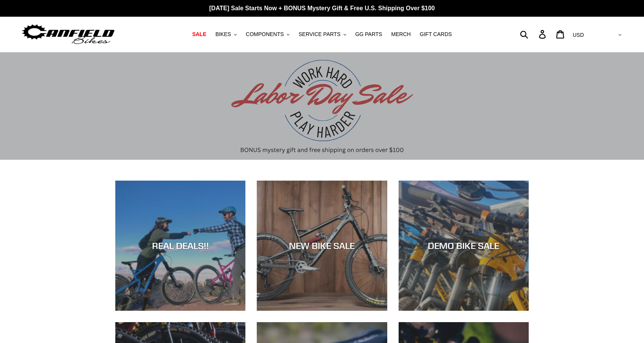 Image resolution: width=644 pixels, height=343 pixels. What do you see at coordinates (436, 34) in the screenshot?
I see `span: GIFT CARDS` at bounding box center [436, 34].